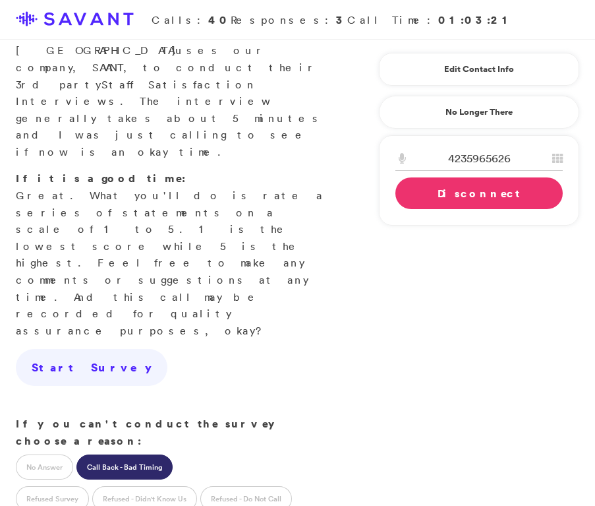 This screenshot has width=595, height=506. What do you see at coordinates (150, 432) in the screenshot?
I see `strong: If you can't conduct the survey choose a reason:` at bounding box center [150, 432].